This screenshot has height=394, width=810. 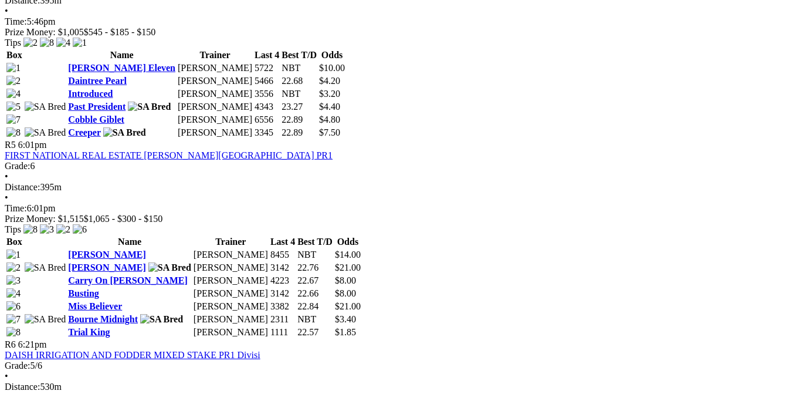 I want to click on td: 4223, so click(x=283, y=280).